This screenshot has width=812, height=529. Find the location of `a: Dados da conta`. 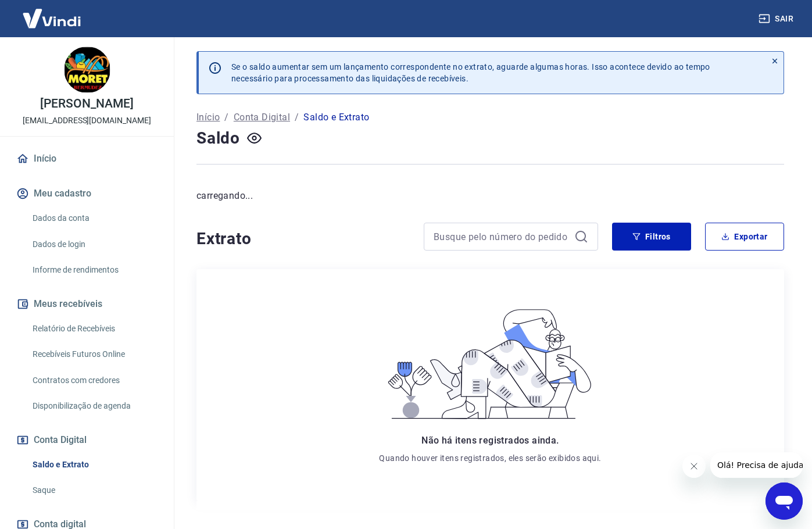

a: Dados da conta is located at coordinates (94, 218).